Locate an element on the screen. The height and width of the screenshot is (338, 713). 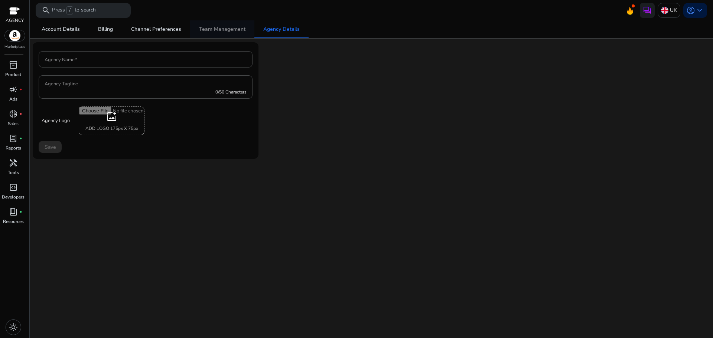
span: search is located at coordinates (46, 10).